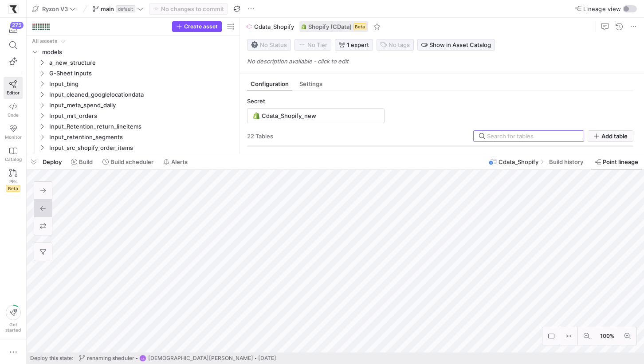 The image size is (644, 364). I want to click on button: maindefault, so click(118, 9).